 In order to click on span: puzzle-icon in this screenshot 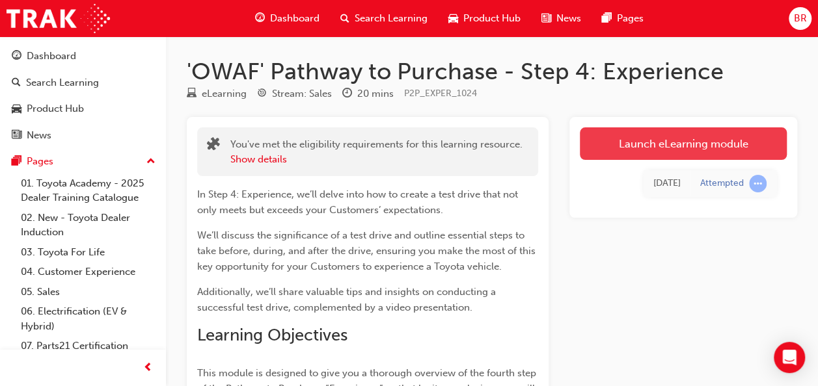, I will do `click(213, 146)`.